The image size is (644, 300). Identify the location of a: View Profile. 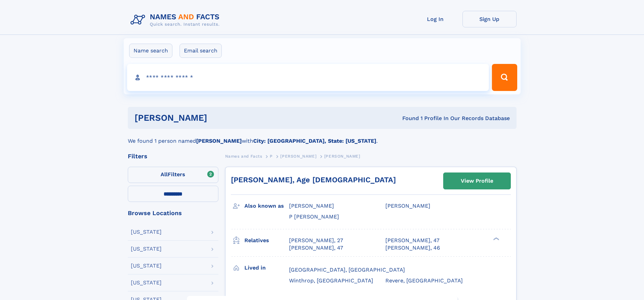
(477, 181).